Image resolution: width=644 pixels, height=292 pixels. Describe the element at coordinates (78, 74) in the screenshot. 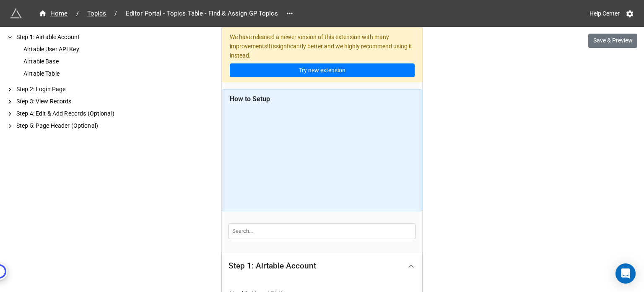

I see `div: Airtable Table` at that location.